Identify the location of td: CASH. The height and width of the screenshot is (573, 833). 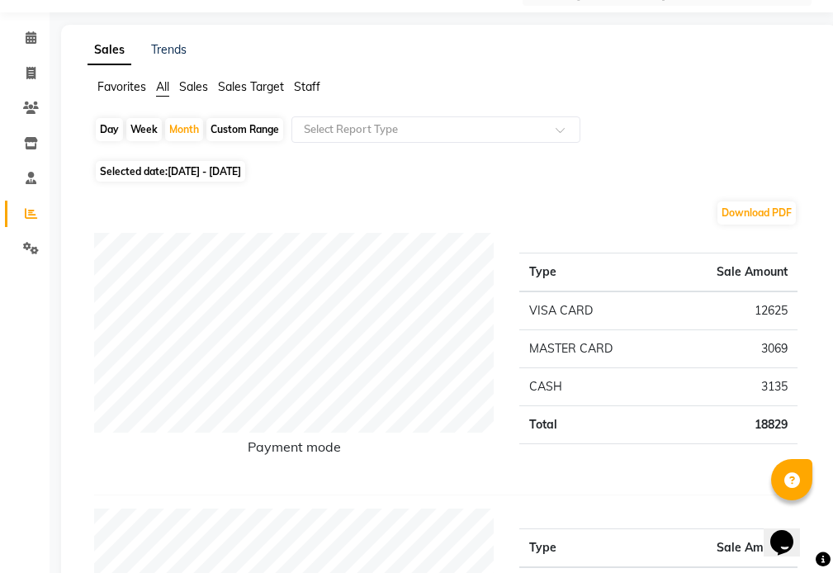
(593, 387).